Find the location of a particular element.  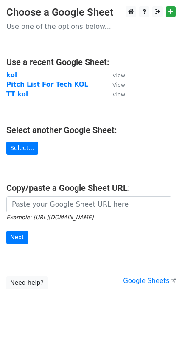

a: Need help? is located at coordinates (27, 283).